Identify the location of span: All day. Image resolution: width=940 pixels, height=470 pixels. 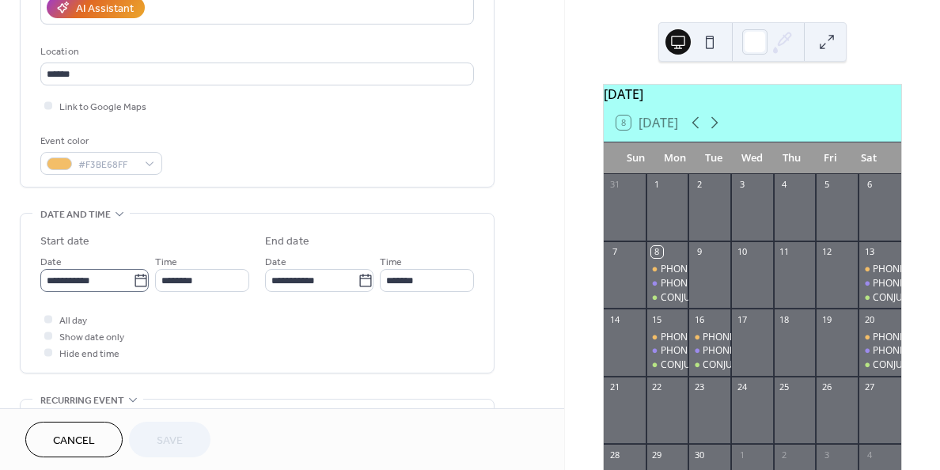
(73, 321).